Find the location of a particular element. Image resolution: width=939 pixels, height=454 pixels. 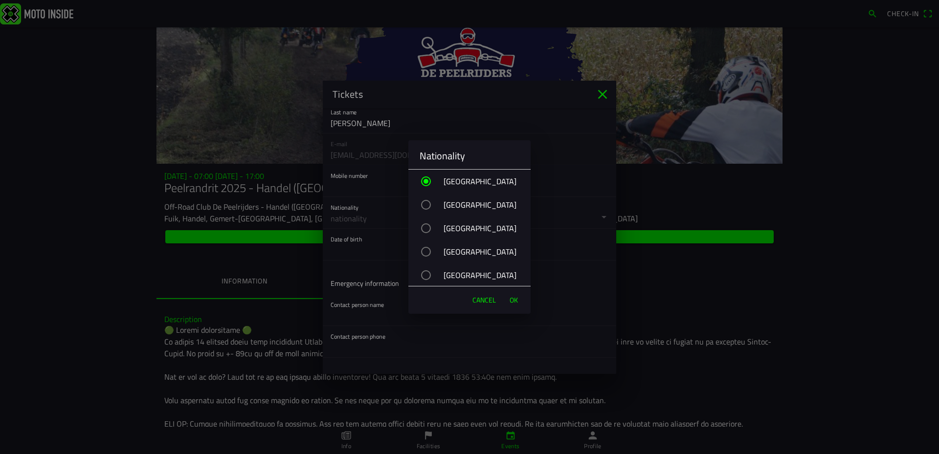

button: OK is located at coordinates (513, 300).